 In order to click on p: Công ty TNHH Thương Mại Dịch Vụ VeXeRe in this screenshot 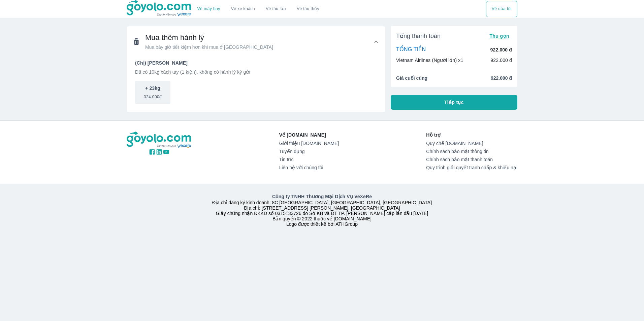, I will do `click(322, 197)`.